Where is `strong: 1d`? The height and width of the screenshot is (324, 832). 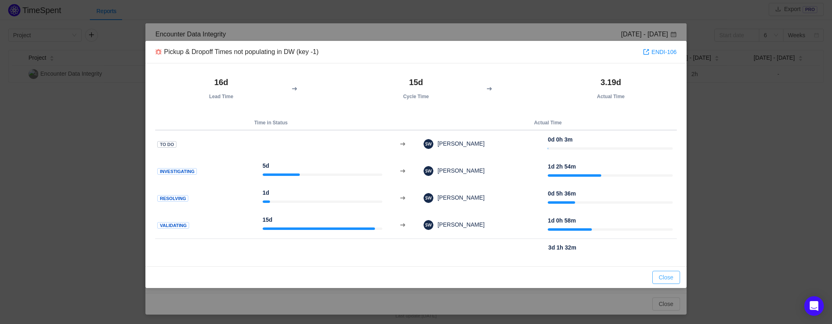 strong: 1d is located at coordinates (266, 192).